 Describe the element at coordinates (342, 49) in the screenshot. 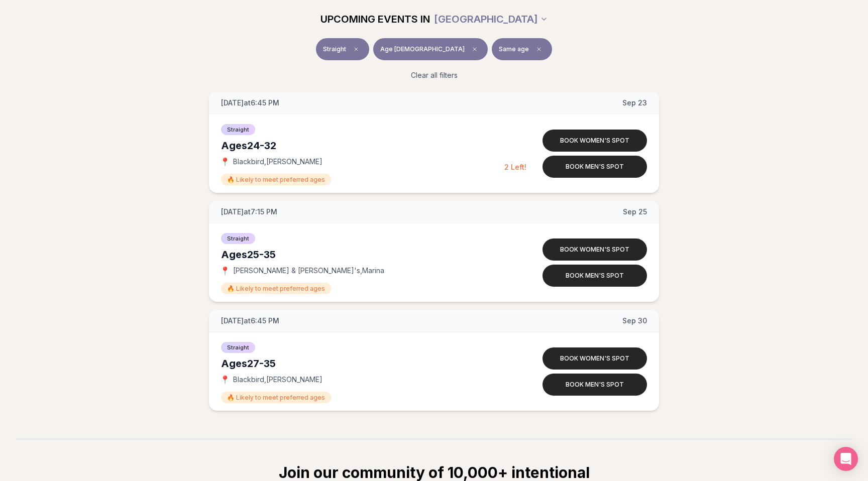

I see `button: StraightClear event type filter` at that location.